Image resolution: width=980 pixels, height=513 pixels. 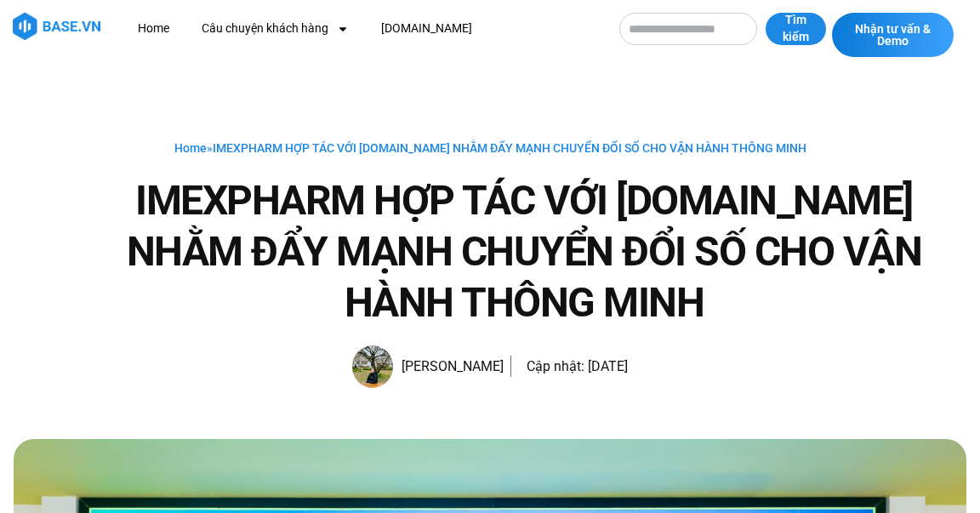 I want to click on a: Câu chuyện khách hàng, so click(x=274, y=28).